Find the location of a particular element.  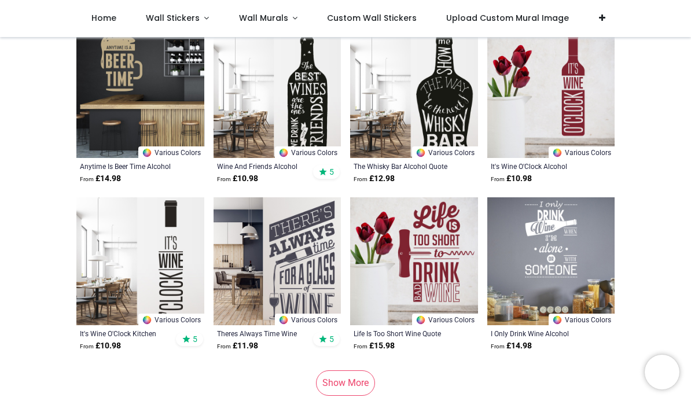

a: Anytime Is Beer Time Alcohol Quote is located at coordinates (128, 166).